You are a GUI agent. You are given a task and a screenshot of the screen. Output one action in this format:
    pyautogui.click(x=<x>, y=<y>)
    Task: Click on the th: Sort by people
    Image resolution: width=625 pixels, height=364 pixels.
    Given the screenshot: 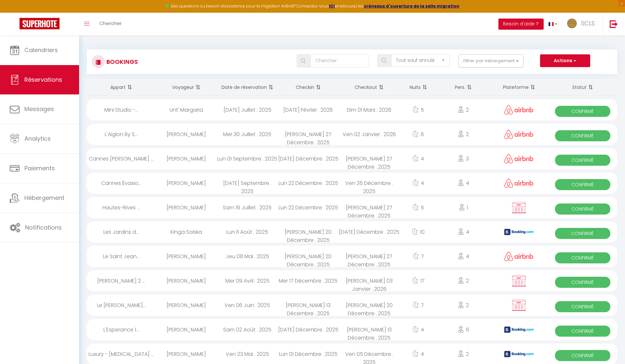 What is the action you would take?
    pyautogui.click(x=463, y=87)
    